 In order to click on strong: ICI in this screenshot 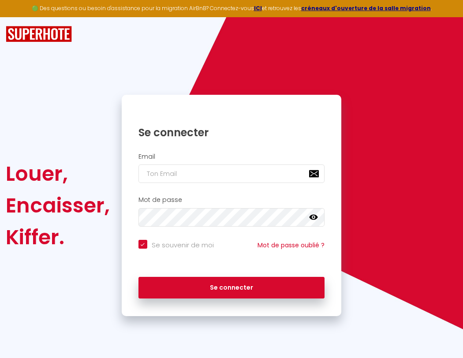, I will do `click(258, 8)`.